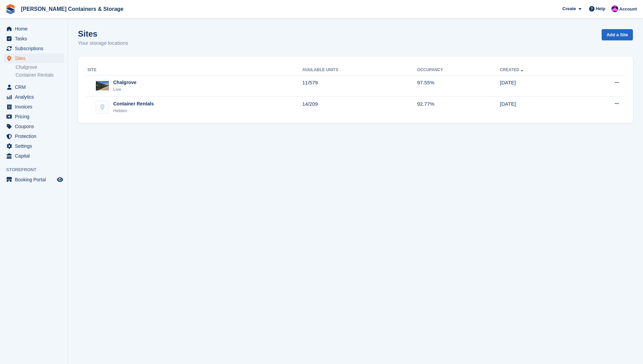 The width and height of the screenshot is (643, 364). Describe the element at coordinates (35, 97) in the screenshot. I see `span: Analytics` at that location.